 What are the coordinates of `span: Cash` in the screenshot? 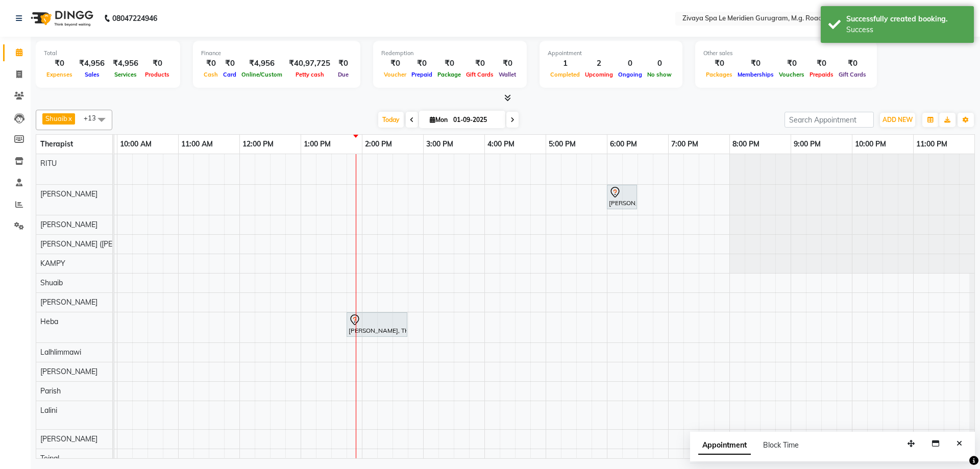 It's located at (211, 74).